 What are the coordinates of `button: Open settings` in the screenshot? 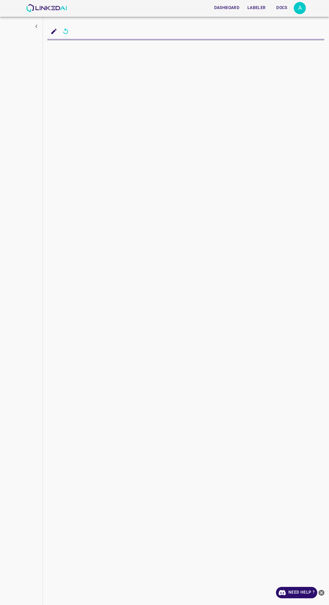 It's located at (300, 8).